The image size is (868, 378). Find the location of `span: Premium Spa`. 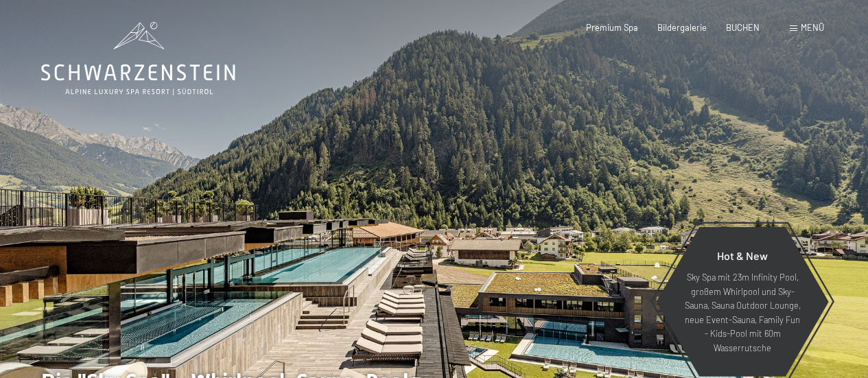

span: Premium Spa is located at coordinates (612, 28).